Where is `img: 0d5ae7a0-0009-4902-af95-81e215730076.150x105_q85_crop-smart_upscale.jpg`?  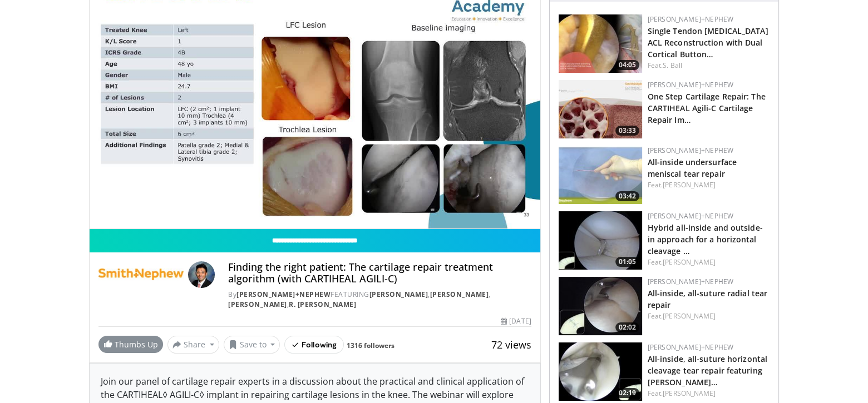
img: 0d5ae7a0-0009-4902-af95-81e215730076.150x105_q85_crop-smart_upscale.jpg is located at coordinates (600, 306).